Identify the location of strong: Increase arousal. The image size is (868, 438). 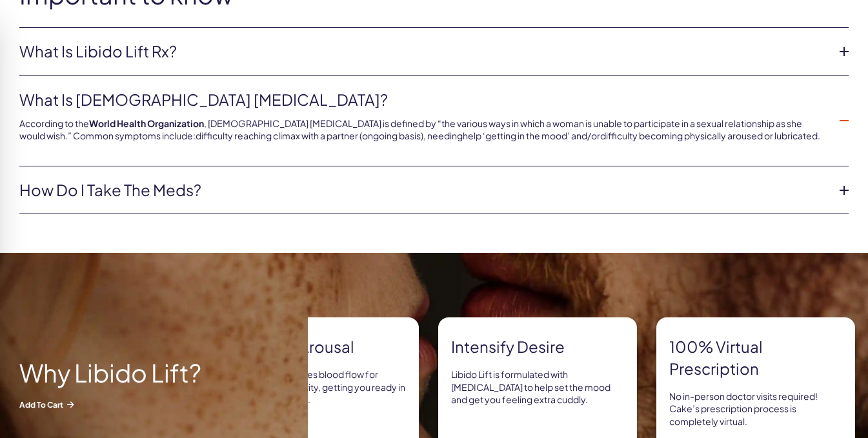
(319, 347).